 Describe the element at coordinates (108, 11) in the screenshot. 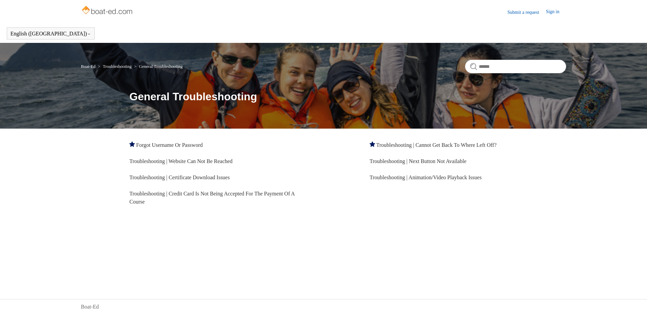

I see `img: Boat-Ed Help Center home page` at that location.